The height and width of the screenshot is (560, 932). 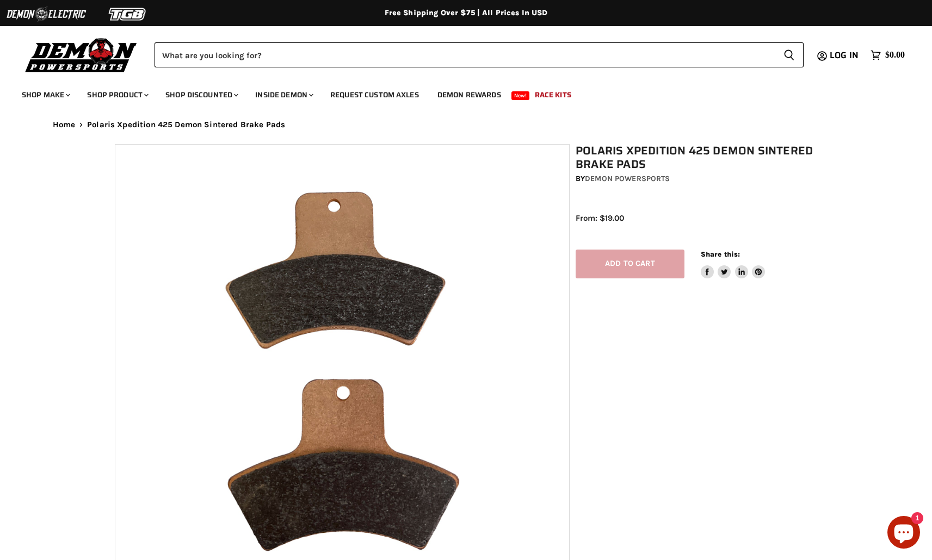 I want to click on a: Shop Discounted, so click(x=201, y=94).